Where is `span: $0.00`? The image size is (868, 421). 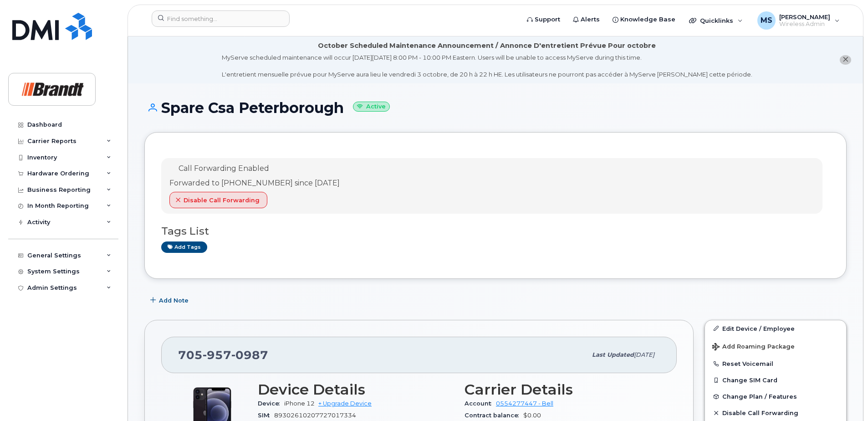
span: $0.00 is located at coordinates (532, 415).